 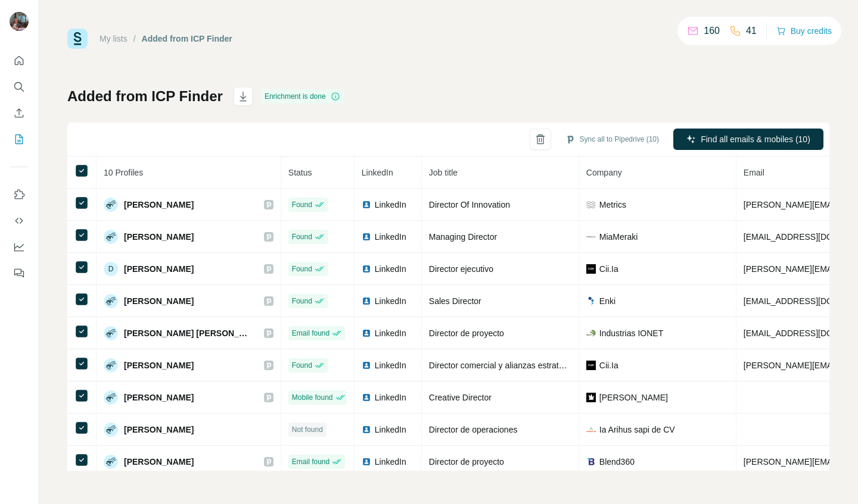 I want to click on span: Ia Arihus sapi de CV, so click(x=637, y=430).